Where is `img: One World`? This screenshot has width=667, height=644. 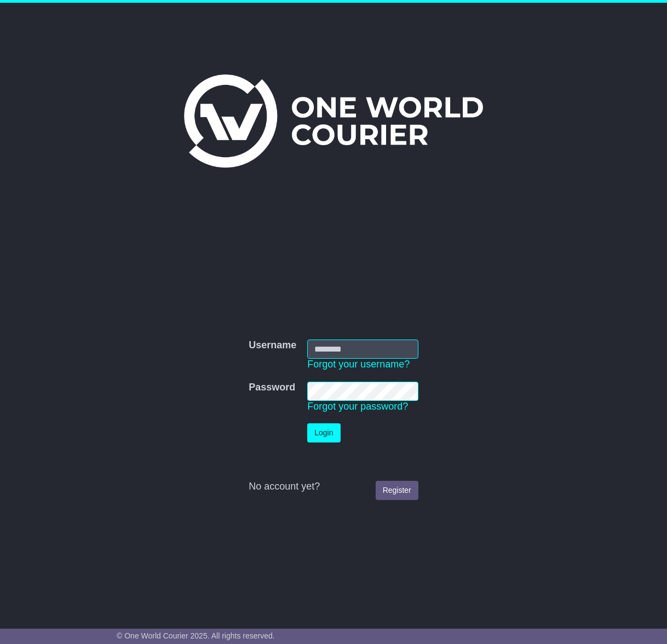
img: One World is located at coordinates (334, 121).